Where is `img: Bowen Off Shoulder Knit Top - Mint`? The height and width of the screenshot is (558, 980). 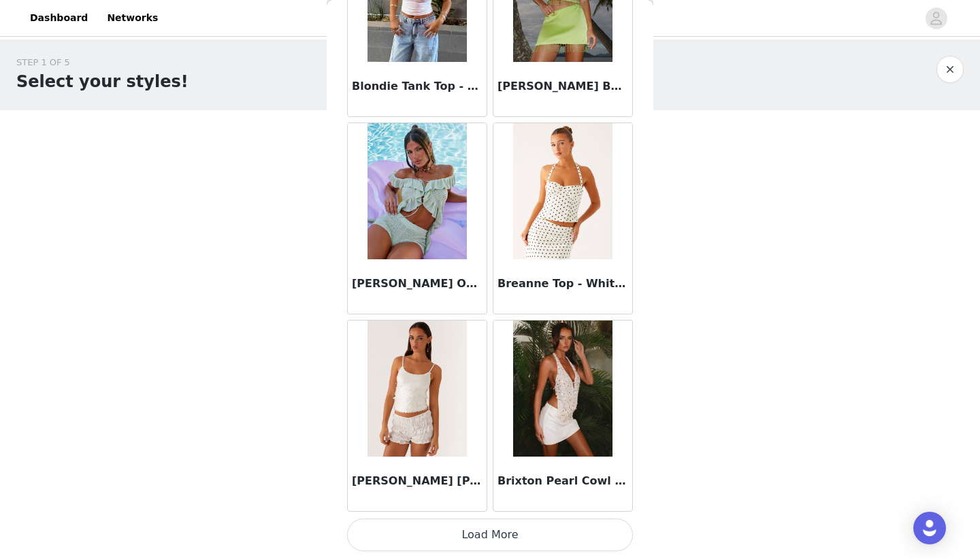
img: Bowen Off Shoulder Knit Top - Mint is located at coordinates (416, 191).